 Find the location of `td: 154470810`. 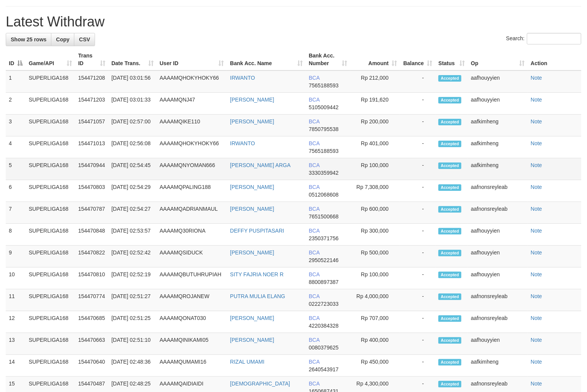

td: 154470810 is located at coordinates (92, 278).